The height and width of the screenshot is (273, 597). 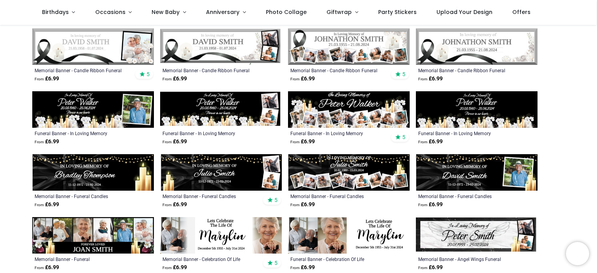 What do you see at coordinates (221, 172) in the screenshot?
I see `img: Personalised Memorial Banner - Funeral Candles - Custom Name & Date & 2 Photo Upload` at bounding box center [221, 172].